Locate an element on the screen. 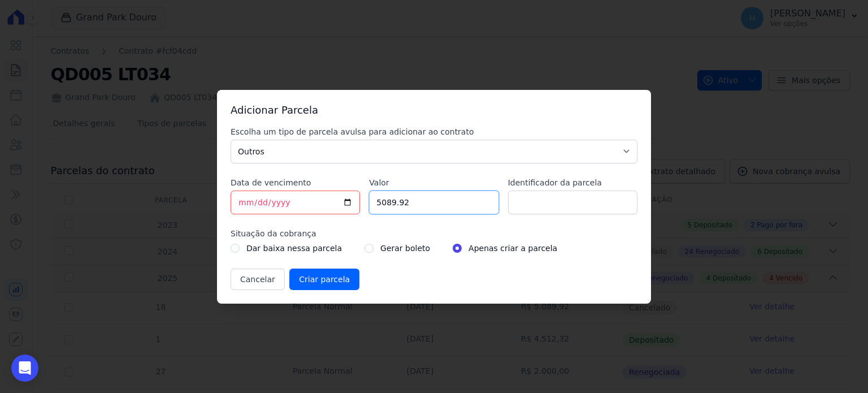 The width and height of the screenshot is (868, 393). label: Escolha um tipo de parcela avulsa para adicionar ao contrato is located at coordinates (434, 132).